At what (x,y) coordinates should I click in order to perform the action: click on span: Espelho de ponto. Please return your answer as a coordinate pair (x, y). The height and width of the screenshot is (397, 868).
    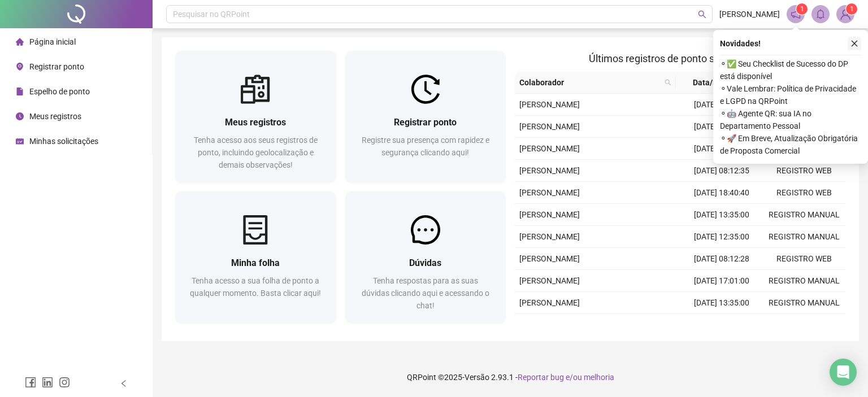
    Looking at the image, I should click on (60, 92).